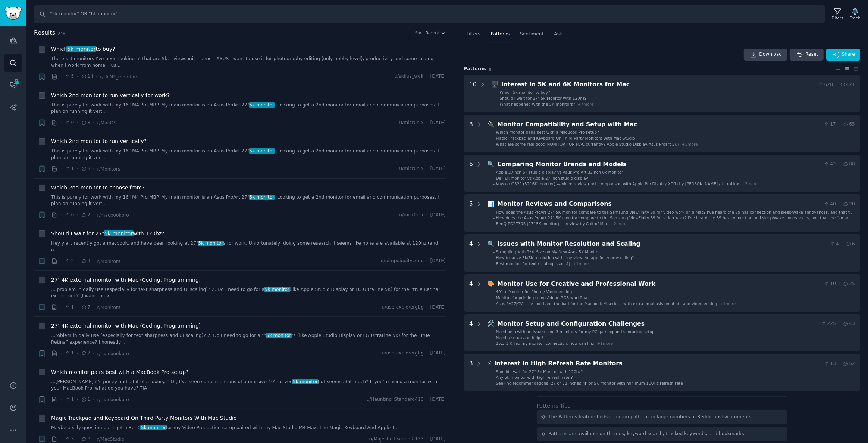 The image size is (868, 443). Describe the element at coordinates (411, 169) in the screenshot. I see `span: u/micr0nix` at that location.